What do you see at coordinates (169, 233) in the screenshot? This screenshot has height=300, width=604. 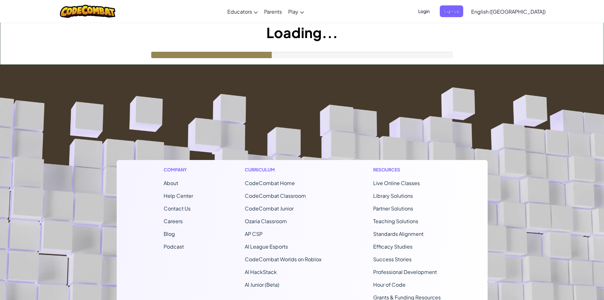 I see `a: Blog` at bounding box center [169, 233].